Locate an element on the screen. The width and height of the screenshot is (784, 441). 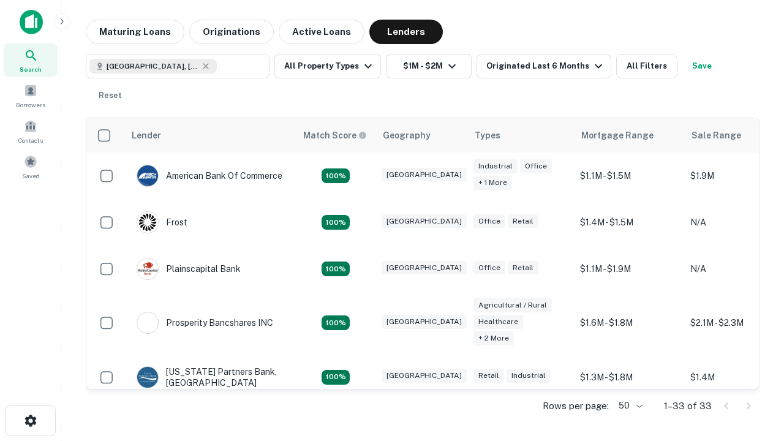
button: All Filters is located at coordinates (647, 66).